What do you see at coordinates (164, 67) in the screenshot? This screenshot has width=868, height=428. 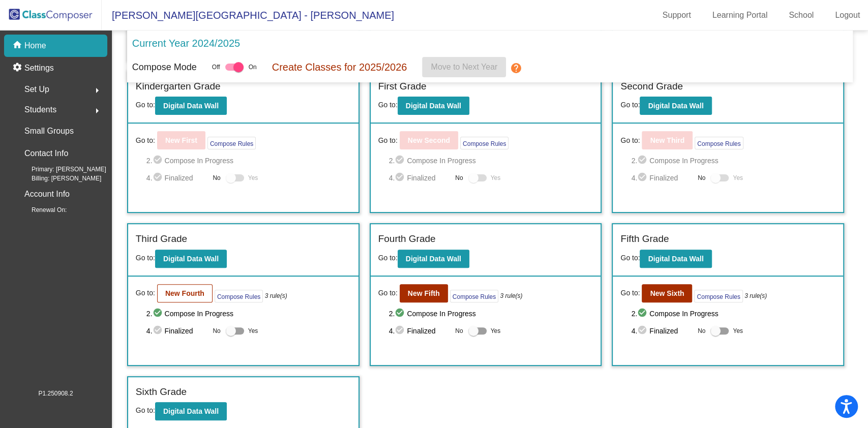 I see `p: Compose Mode` at bounding box center [164, 67].